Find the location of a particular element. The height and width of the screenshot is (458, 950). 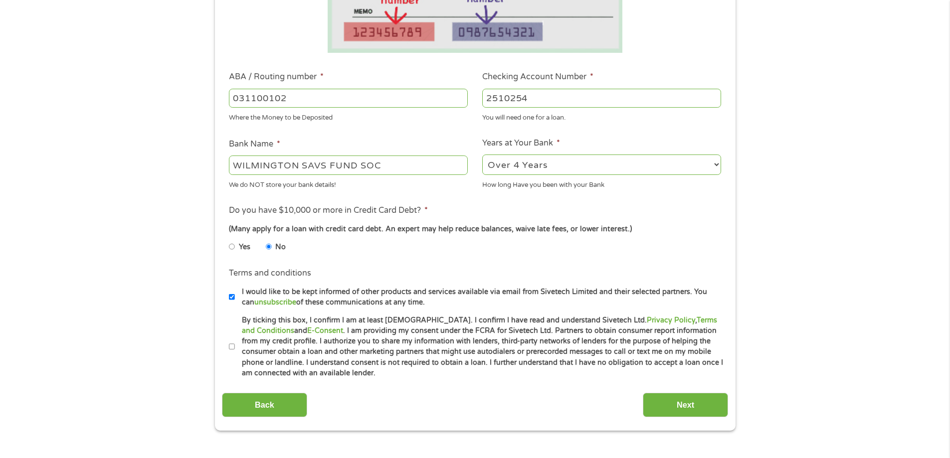

a: E-Consent is located at coordinates (325, 331).